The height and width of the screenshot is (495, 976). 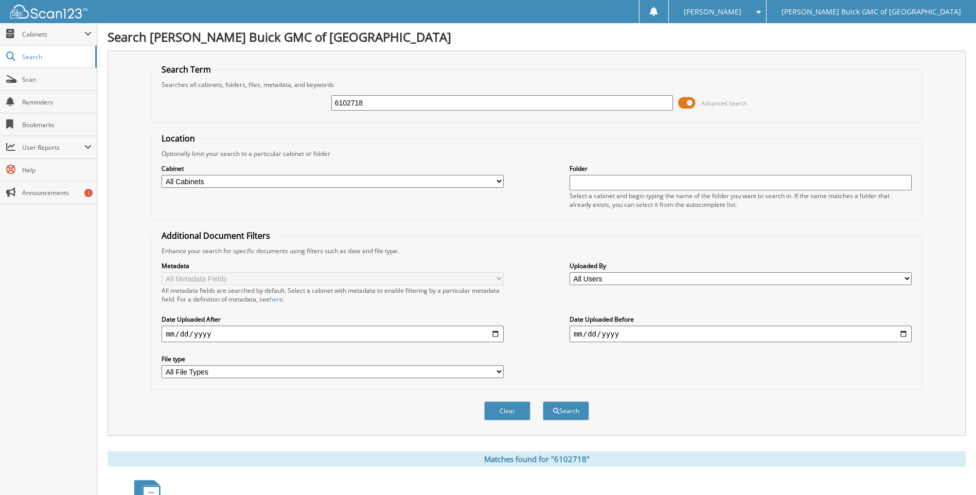 I want to click on label: Date Uploaded Before, so click(x=740, y=319).